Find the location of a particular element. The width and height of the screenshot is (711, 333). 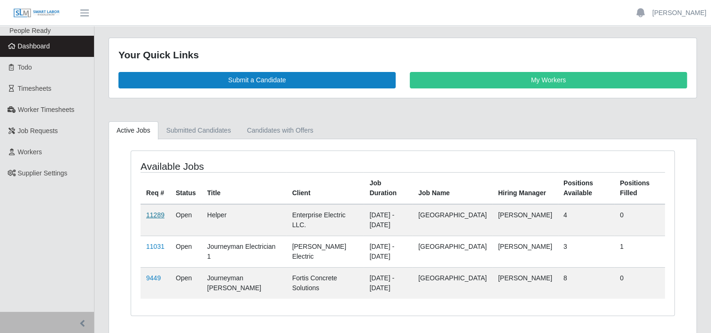

img: SLM Logo is located at coordinates (37, 13).